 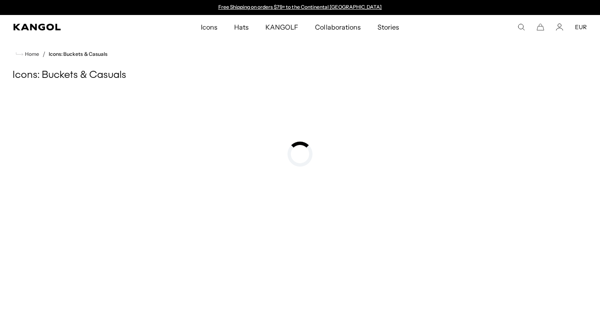 I want to click on button: EUR, so click(x=581, y=27).